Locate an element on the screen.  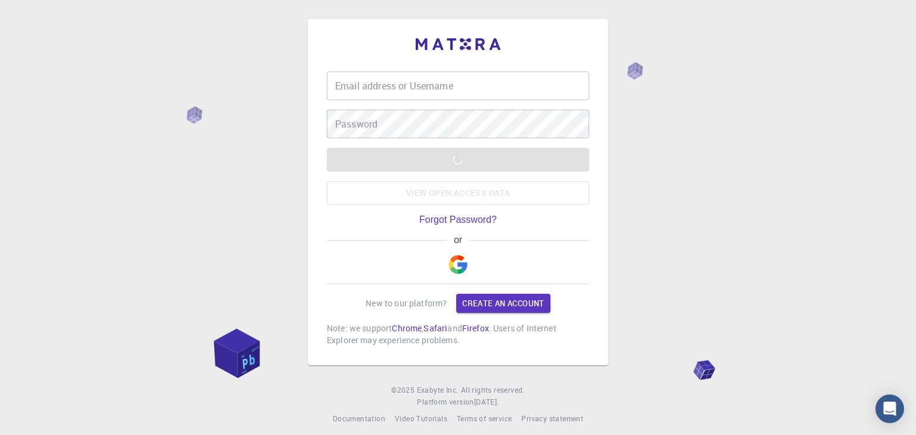
a: Exabyte Inc. is located at coordinates (438, 391).